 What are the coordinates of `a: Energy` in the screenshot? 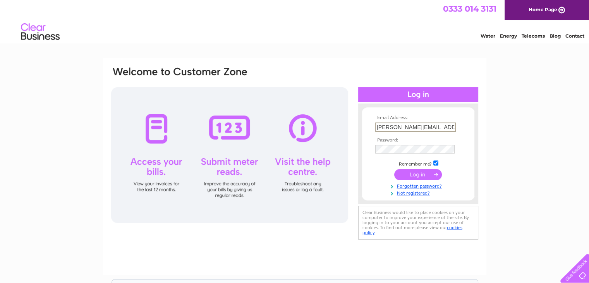 It's located at (508, 36).